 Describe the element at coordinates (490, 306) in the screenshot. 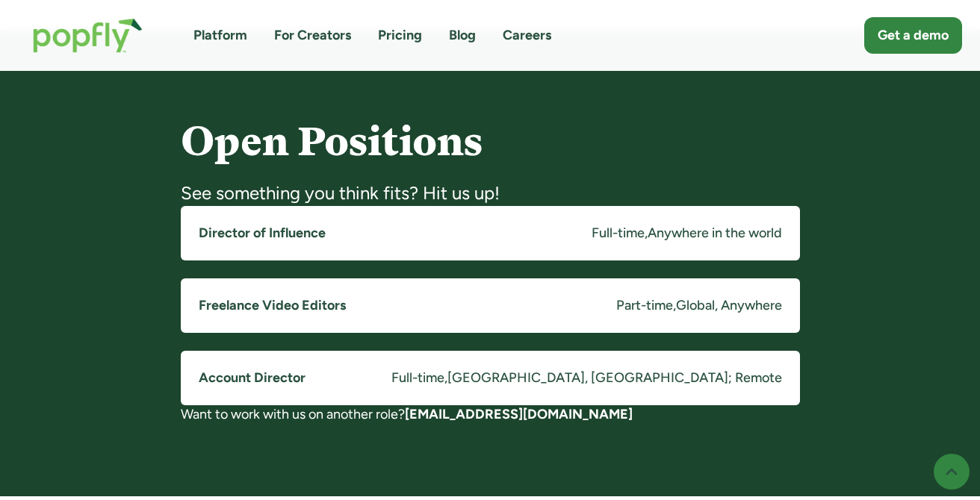

I see `a: Freelance Video EditorsPart-time,Global, Anywhere` at that location.